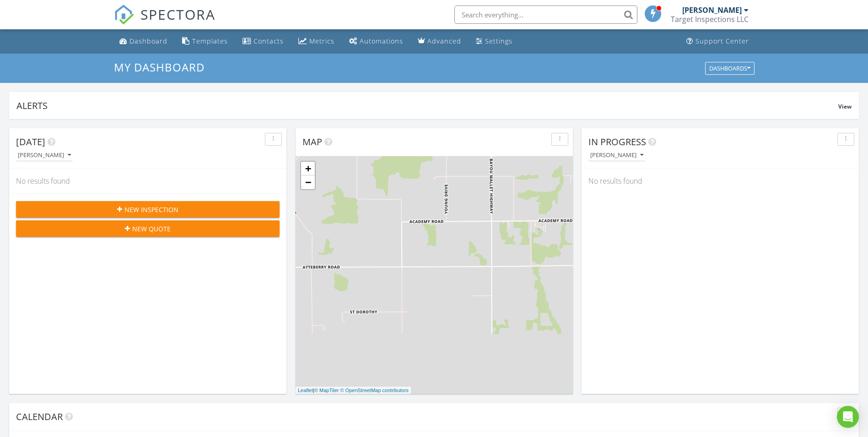 Image resolution: width=868 pixels, height=437 pixels. Describe the element at coordinates (312, 142) in the screenshot. I see `span: Map` at that location.